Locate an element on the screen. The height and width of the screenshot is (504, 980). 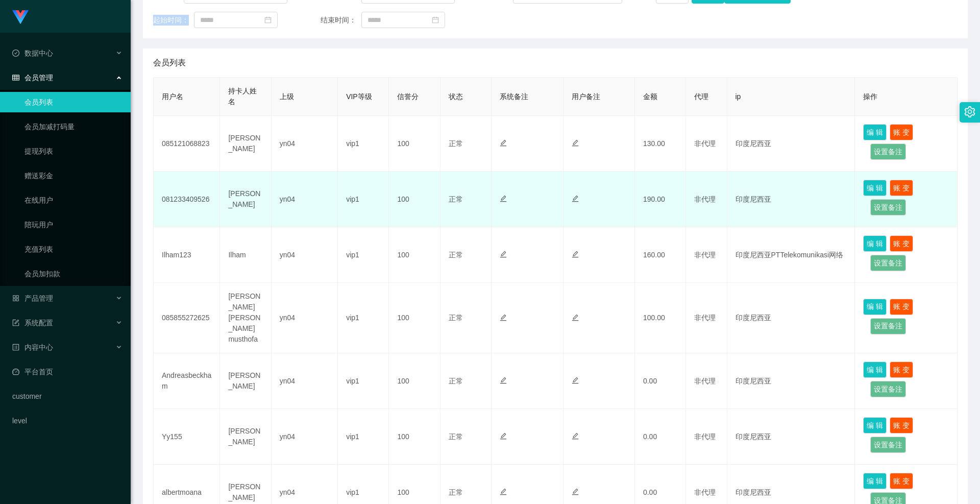
span: 金额 is located at coordinates (650, 96).